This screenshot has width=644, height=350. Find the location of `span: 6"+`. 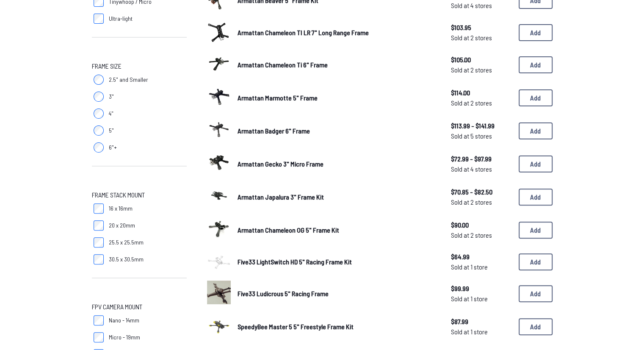

span: 6"+ is located at coordinates (113, 147).